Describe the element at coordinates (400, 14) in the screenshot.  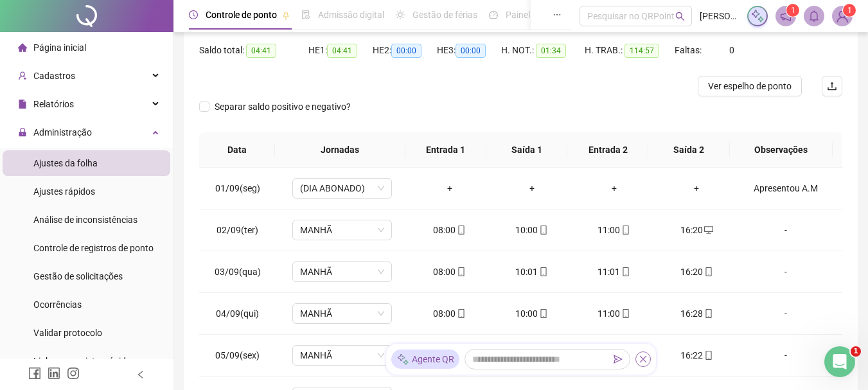
I see `span: sun` at that location.